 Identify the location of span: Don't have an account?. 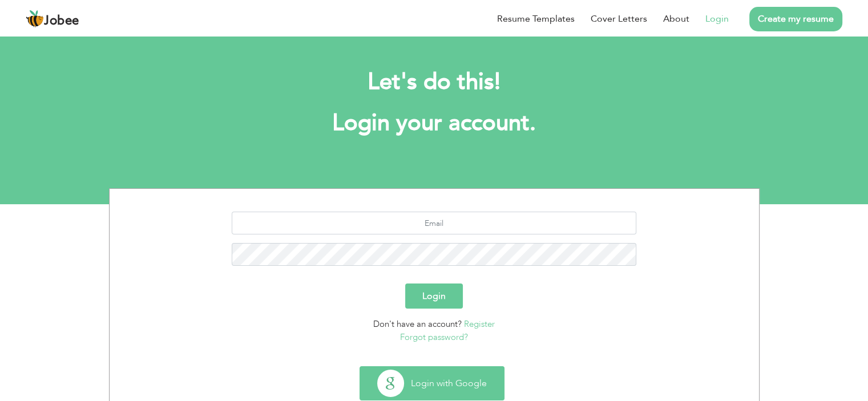
(417, 324).